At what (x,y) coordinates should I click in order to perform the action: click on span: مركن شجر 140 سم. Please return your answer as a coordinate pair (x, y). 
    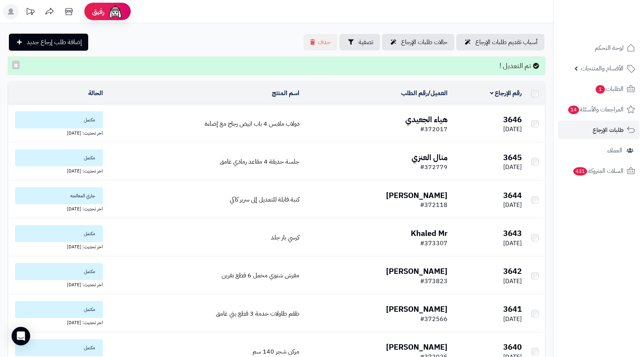
    Looking at the image, I should click on (276, 352).